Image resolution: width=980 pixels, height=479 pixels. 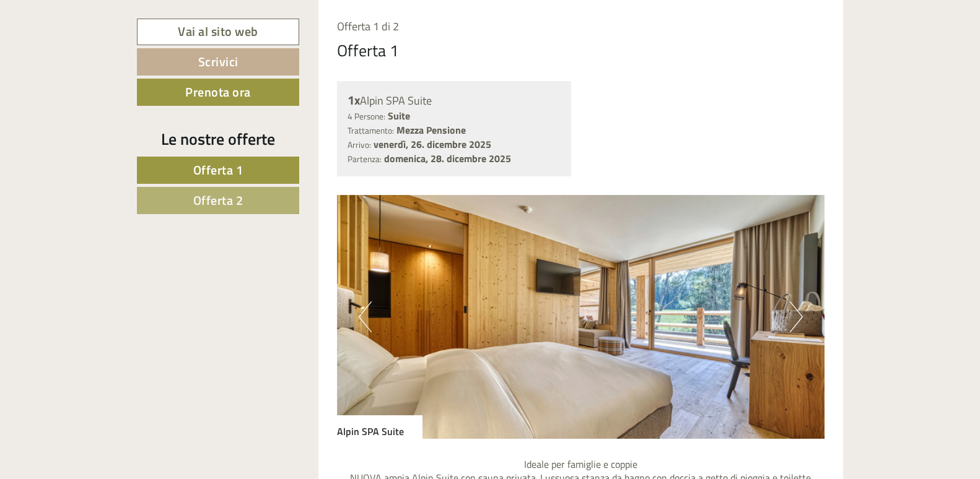 I want to click on a: Scrivici, so click(x=218, y=62).